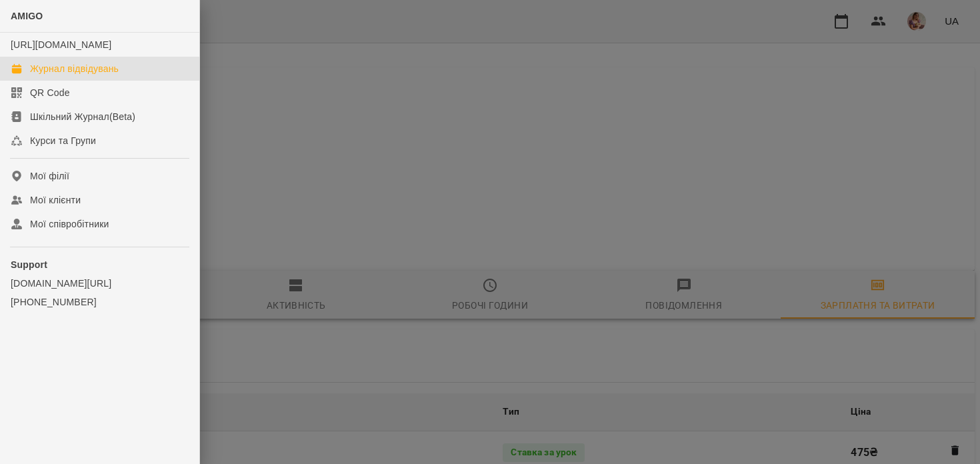 Image resolution: width=980 pixels, height=464 pixels. Describe the element at coordinates (99, 265) in the screenshot. I see `p: Support` at that location.